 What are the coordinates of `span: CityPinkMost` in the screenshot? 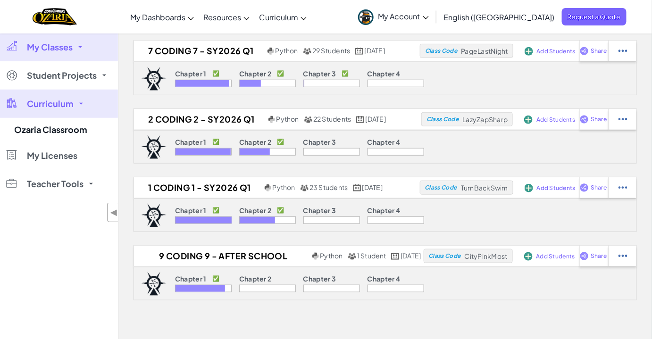 It's located at (486, 256).